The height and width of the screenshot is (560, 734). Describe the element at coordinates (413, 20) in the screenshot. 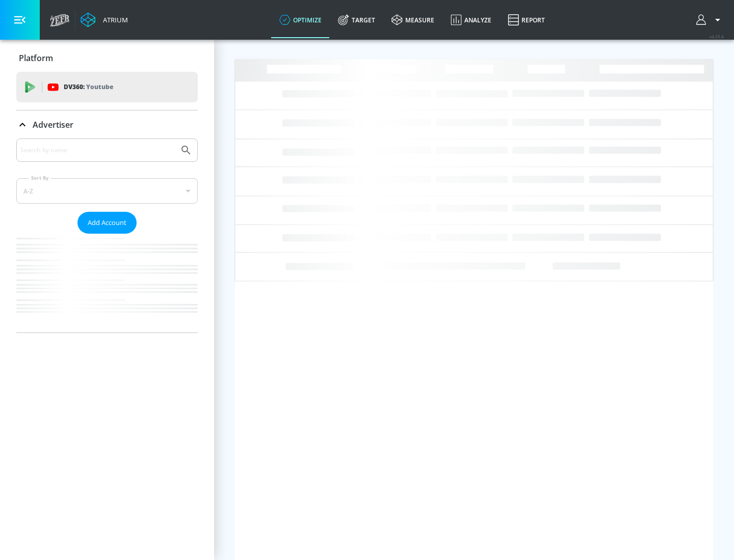

I see `a: measure` at that location.